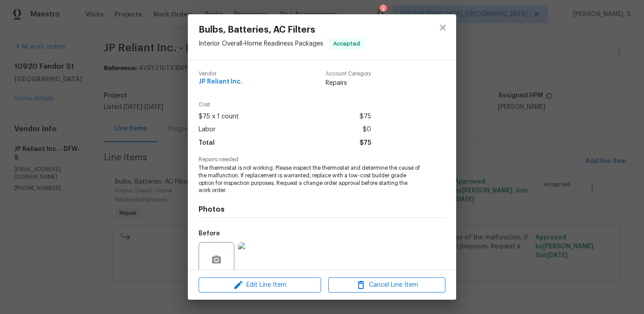 This screenshot has width=644, height=314. I want to click on span: $0, so click(366, 130).